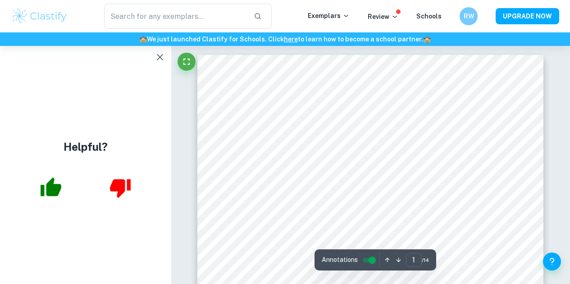  I want to click on h6: We just launched Clastify for Schools. Click to learn how to become a school partner., so click(285, 39).